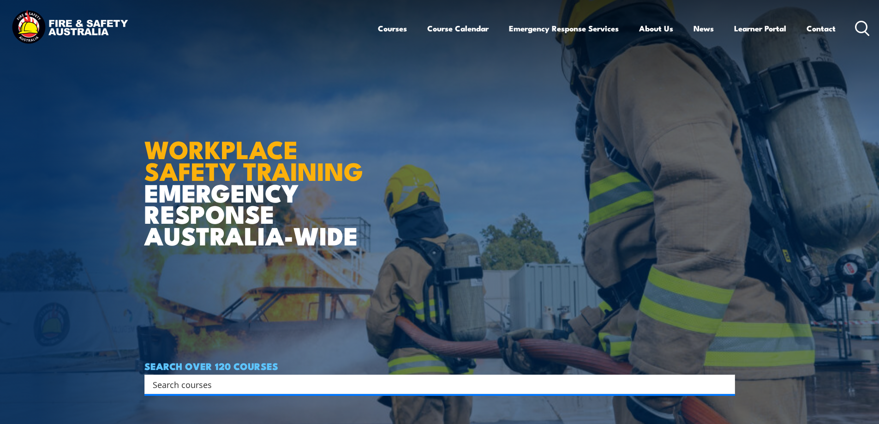 The image size is (879, 424). What do you see at coordinates (436, 385) in the screenshot?
I see `form: Search form` at bounding box center [436, 385].